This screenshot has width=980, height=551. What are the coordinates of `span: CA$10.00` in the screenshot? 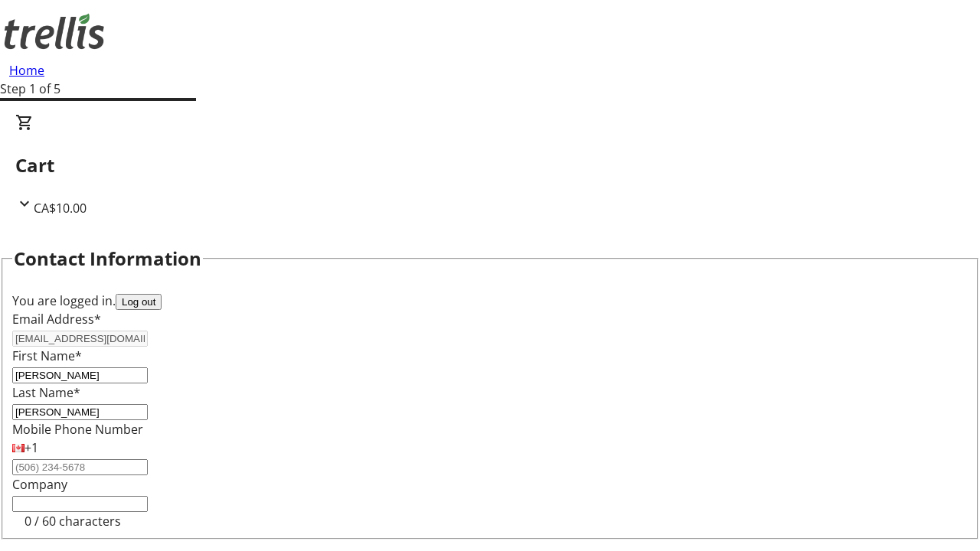 It's located at (60, 209).